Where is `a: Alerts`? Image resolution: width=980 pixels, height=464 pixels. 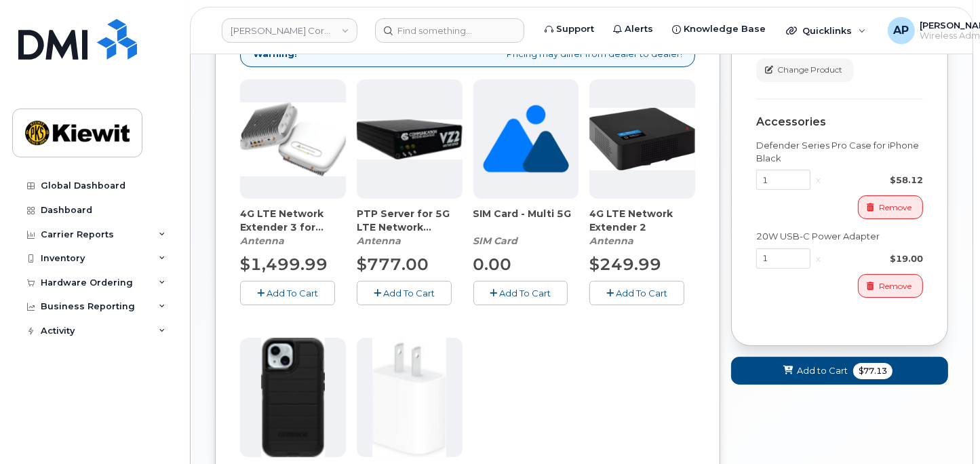 a: Alerts is located at coordinates (633, 29).